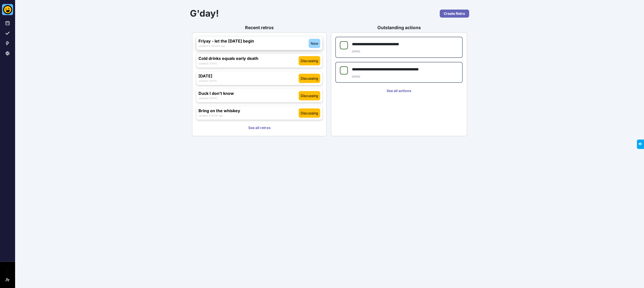 The width and height of the screenshot is (644, 288). What do you see at coordinates (315, 43) in the screenshot?
I see `span: new` at bounding box center [315, 43].